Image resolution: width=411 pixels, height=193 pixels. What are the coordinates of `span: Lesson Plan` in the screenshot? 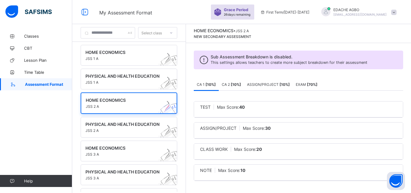 It's located at (48, 60).